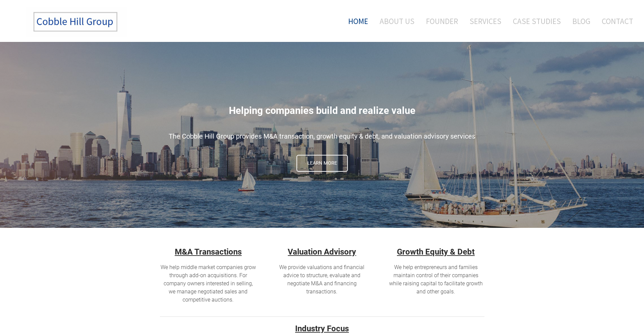  What do you see at coordinates (322, 136) in the screenshot?
I see `span: The Cobble Hill Group provides M&A transaction, growth equity & debt, and valuation advisory serv...` at bounding box center [322, 136].